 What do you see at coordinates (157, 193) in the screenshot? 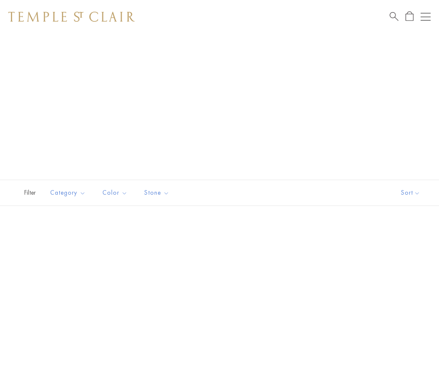
I see `button: Stone` at bounding box center [157, 193].